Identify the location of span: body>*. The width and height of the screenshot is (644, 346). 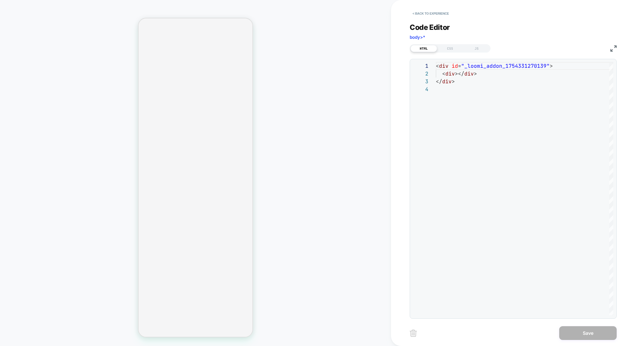
(417, 37).